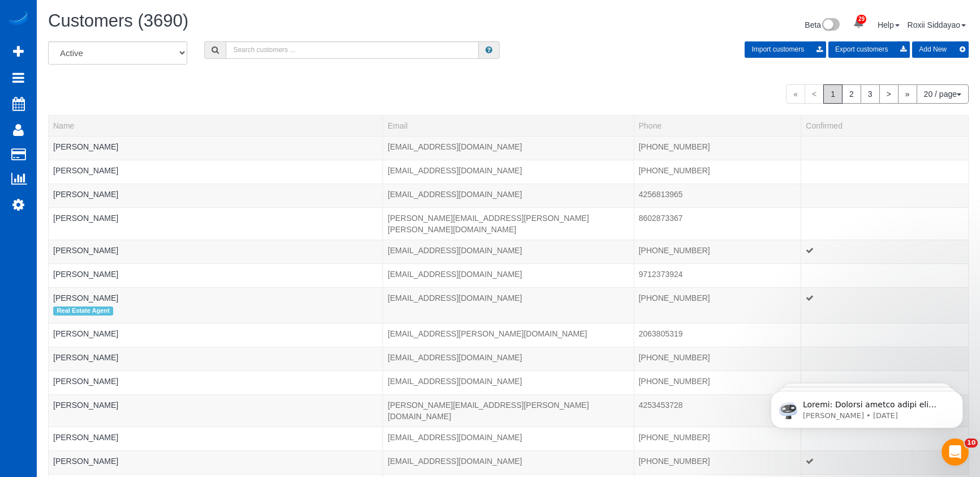  Describe the element at coordinates (936, 25) in the screenshot. I see `a: Roxii Siddayao` at that location.